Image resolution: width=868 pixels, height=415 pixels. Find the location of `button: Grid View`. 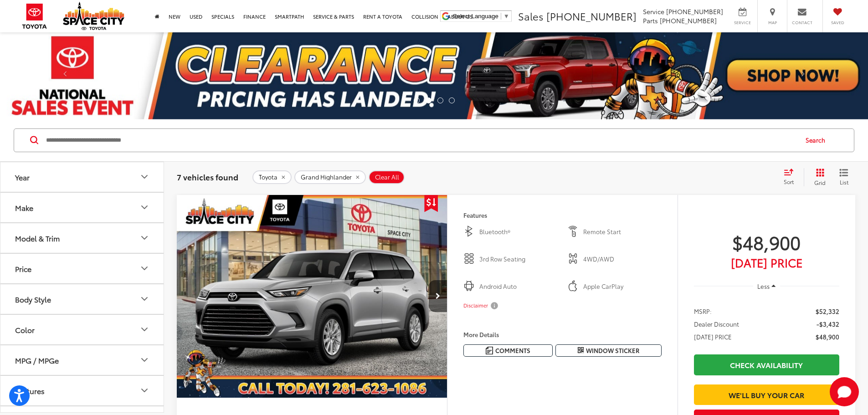

button: Grid View is located at coordinates (818, 177).